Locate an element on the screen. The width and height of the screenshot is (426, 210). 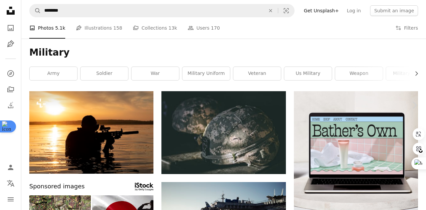
a: Users 170 is located at coordinates (203, 28).